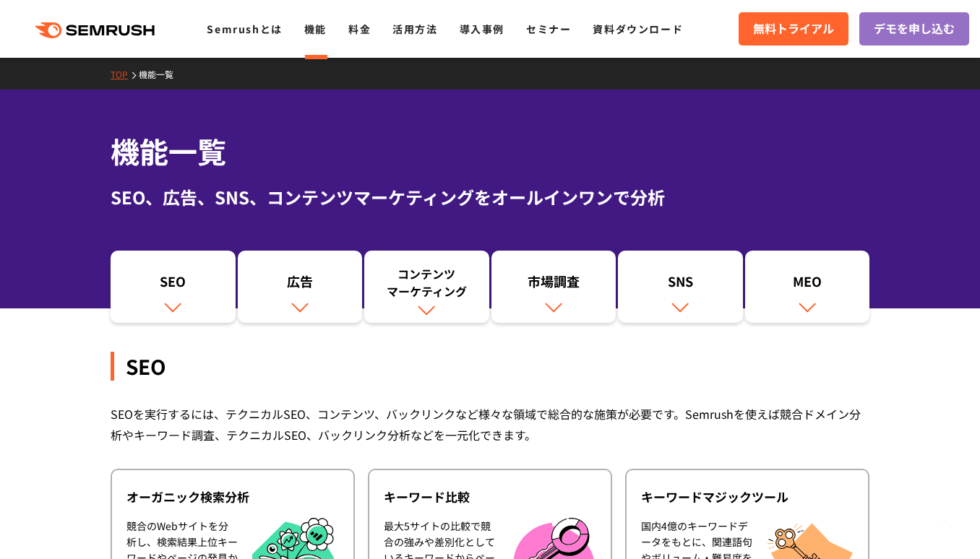 The width and height of the screenshot is (980, 559). I want to click on div: 広告, so click(299, 285).